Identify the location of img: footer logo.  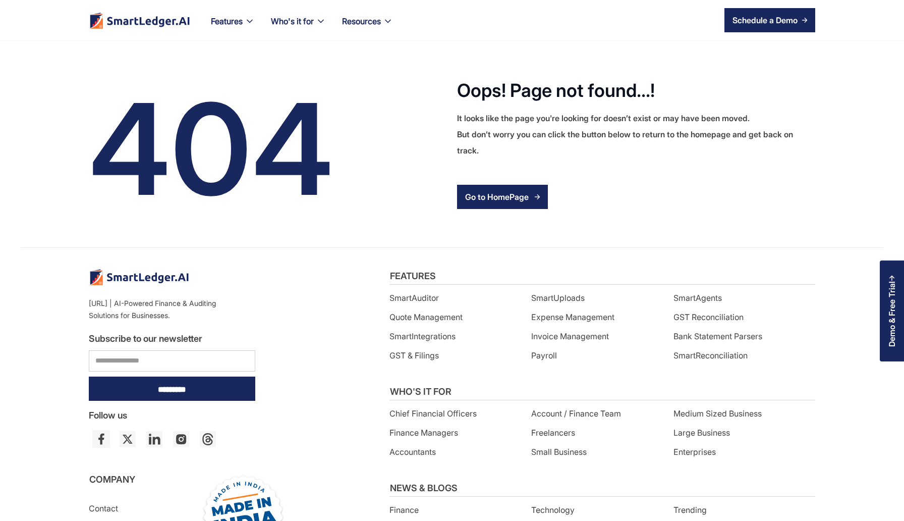
(140, 20).